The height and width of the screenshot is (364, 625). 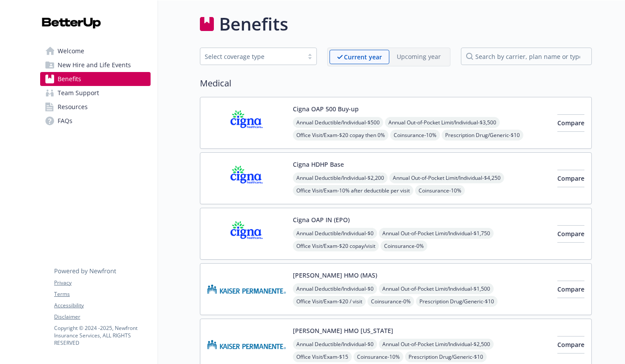 What do you see at coordinates (247, 344) in the screenshot?
I see `img: Kaiser Permanente of Hawaii carrier logo` at bounding box center [247, 344].